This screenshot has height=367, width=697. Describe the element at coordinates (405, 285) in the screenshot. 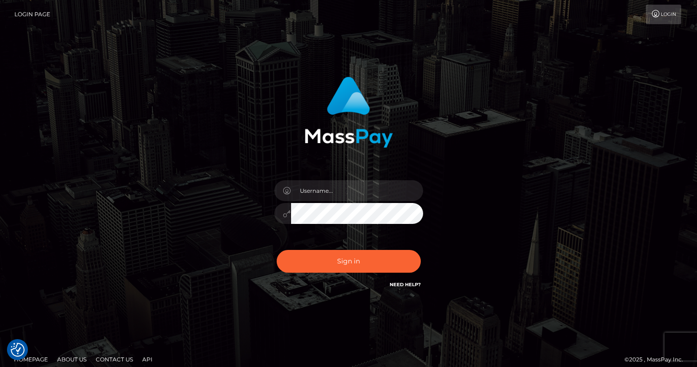

I see `a: Need Help?` at that location.